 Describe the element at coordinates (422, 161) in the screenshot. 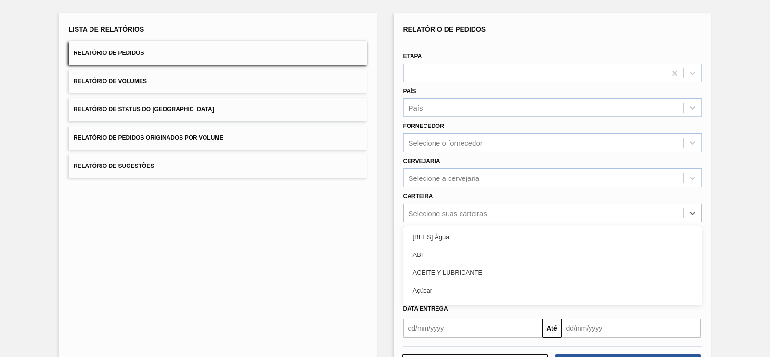

I see `label: Cervejaria` at that location.